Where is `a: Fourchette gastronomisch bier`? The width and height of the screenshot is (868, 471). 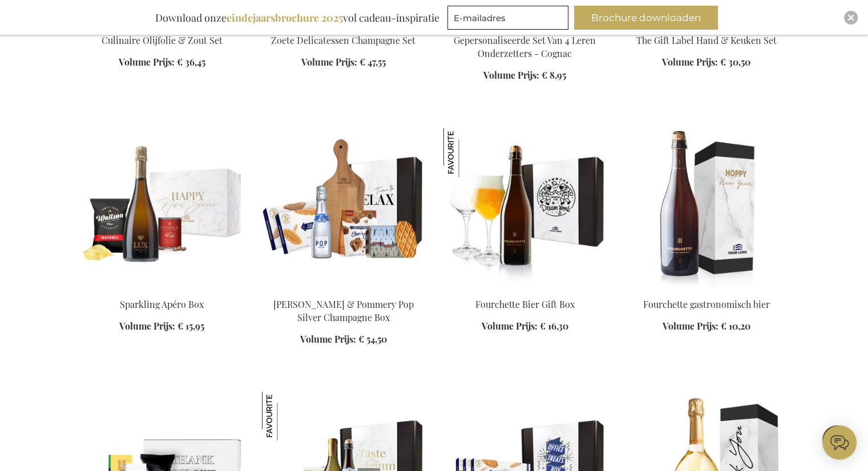
a: Fourchette gastronomisch bier is located at coordinates (707, 304).